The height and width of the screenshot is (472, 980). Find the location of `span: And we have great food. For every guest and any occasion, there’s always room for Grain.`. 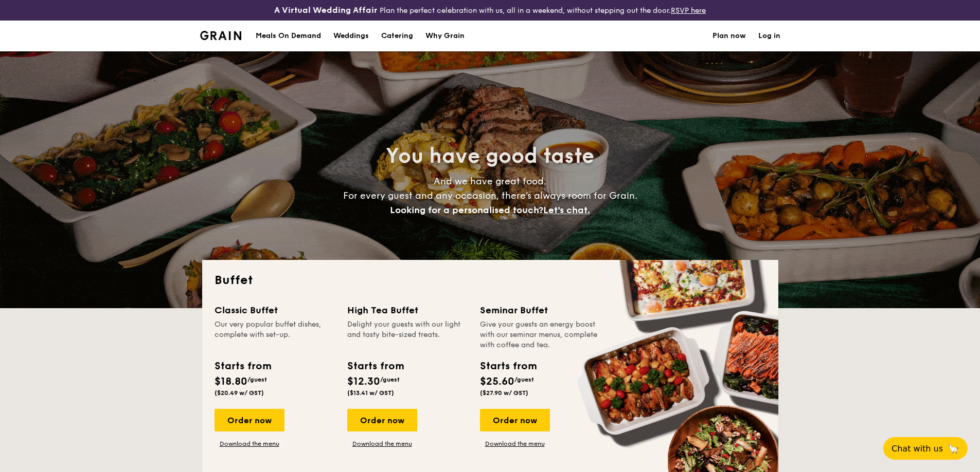

span: And we have great food. For every guest and any occasion, there’s always room for Grain. is located at coordinates (490, 196).